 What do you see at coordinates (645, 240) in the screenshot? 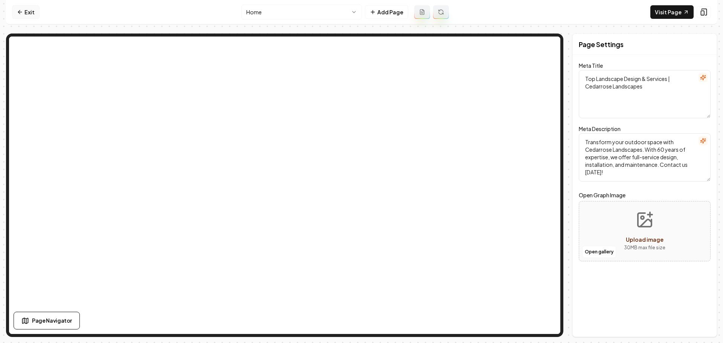
I see `span: Upload image` at bounding box center [645, 240].